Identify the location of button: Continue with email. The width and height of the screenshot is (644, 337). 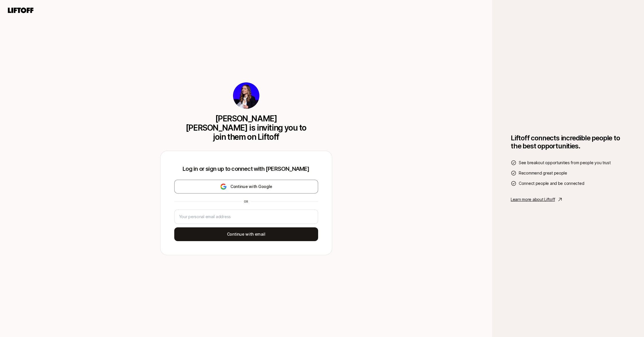
(246, 234).